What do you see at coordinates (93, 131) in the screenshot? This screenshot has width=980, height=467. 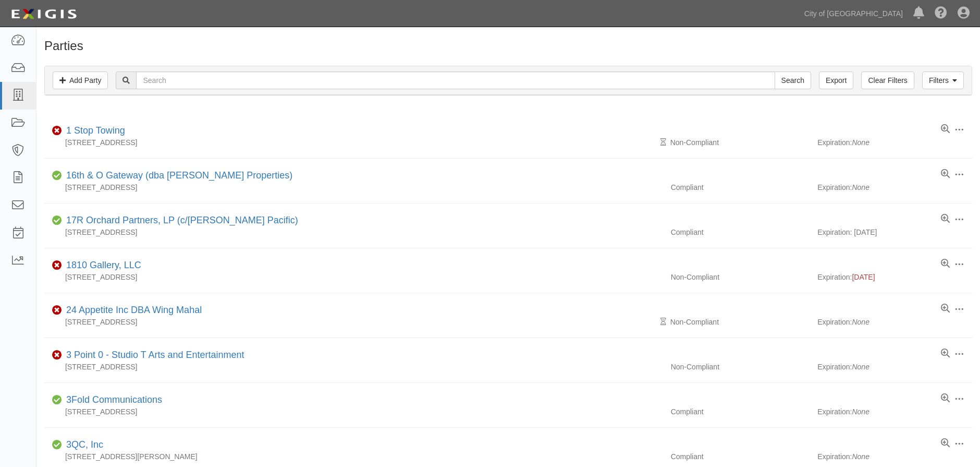 I see `div: 1 Stop Towing` at bounding box center [93, 131].